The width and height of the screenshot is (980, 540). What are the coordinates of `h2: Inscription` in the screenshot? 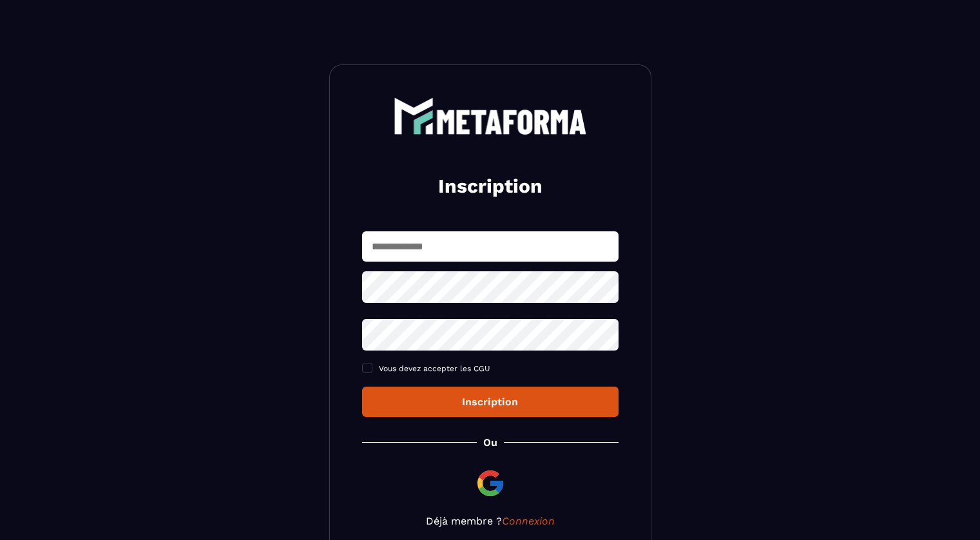 It's located at (491, 187).